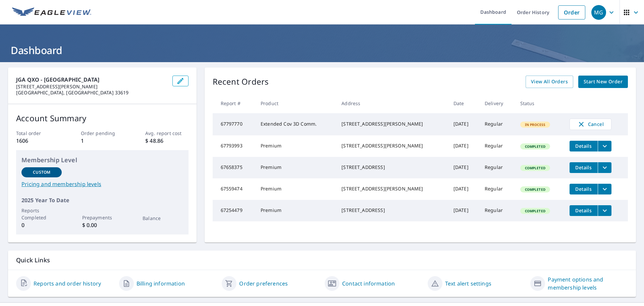  What do you see at coordinates (497, 103) in the screenshot?
I see `th: Delivery` at bounding box center [497, 103].